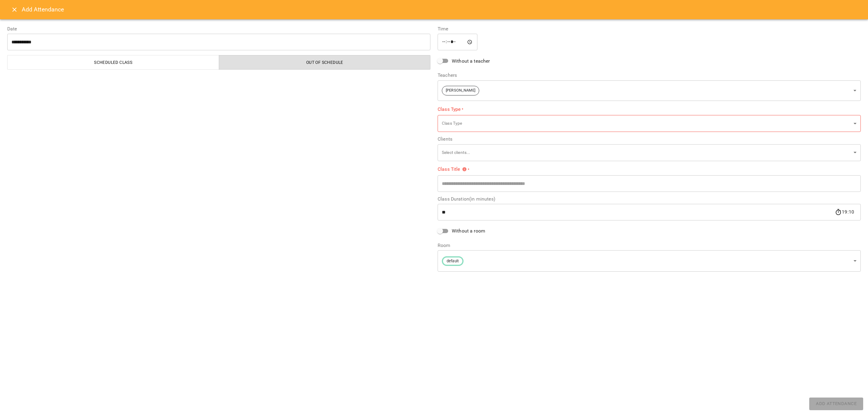 The width and height of the screenshot is (868, 415). I want to click on label: Time, so click(649, 29).